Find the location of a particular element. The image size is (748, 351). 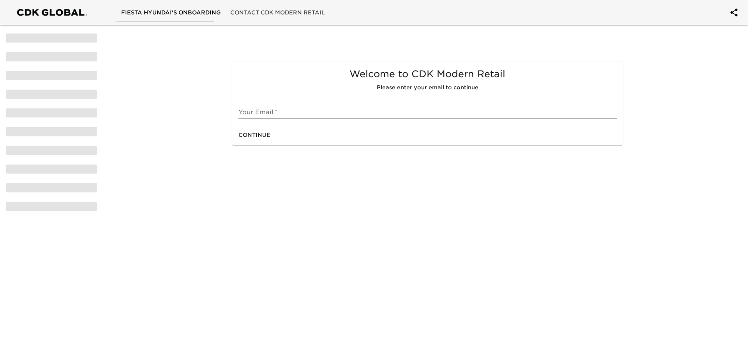

h5: Welcome to CDK Modern Retail is located at coordinates (428, 74).